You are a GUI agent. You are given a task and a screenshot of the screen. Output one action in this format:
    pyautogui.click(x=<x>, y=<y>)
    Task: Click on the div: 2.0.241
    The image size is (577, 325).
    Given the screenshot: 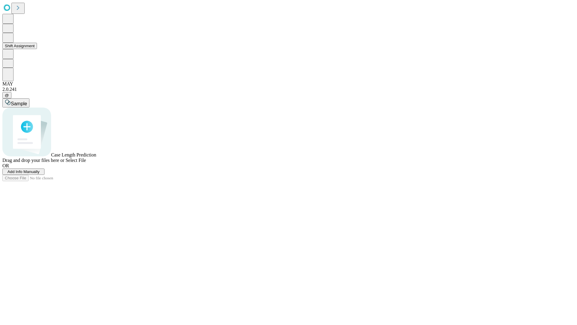 What is the action you would take?
    pyautogui.click(x=289, y=89)
    